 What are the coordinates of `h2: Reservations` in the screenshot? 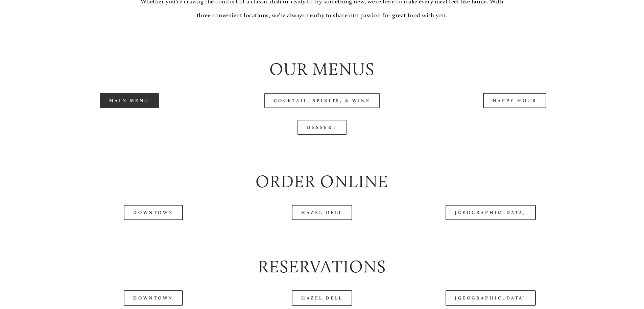 It's located at (322, 266).